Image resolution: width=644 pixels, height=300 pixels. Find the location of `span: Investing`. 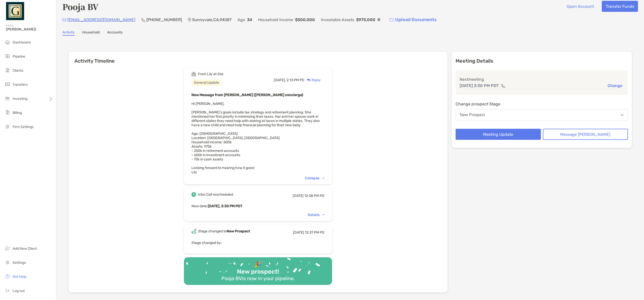

span: Investing is located at coordinates (20, 98).